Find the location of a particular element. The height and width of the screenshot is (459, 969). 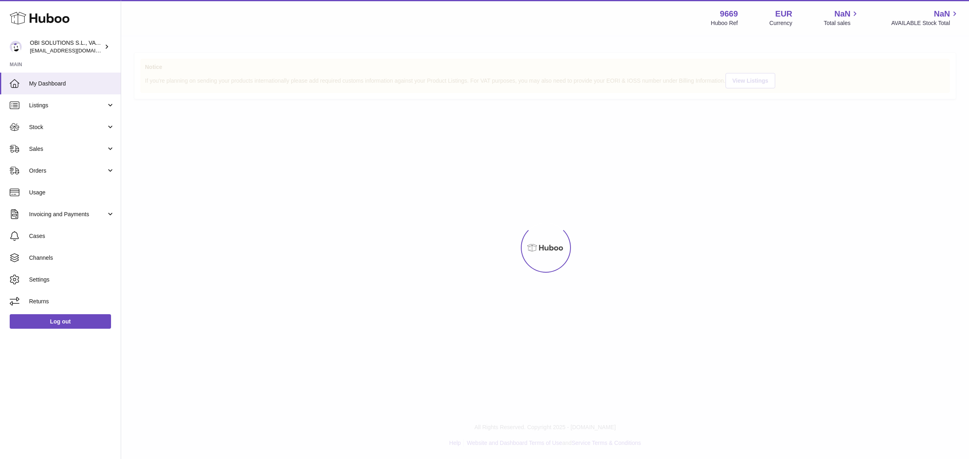

span: Total sales is located at coordinates (841, 23).